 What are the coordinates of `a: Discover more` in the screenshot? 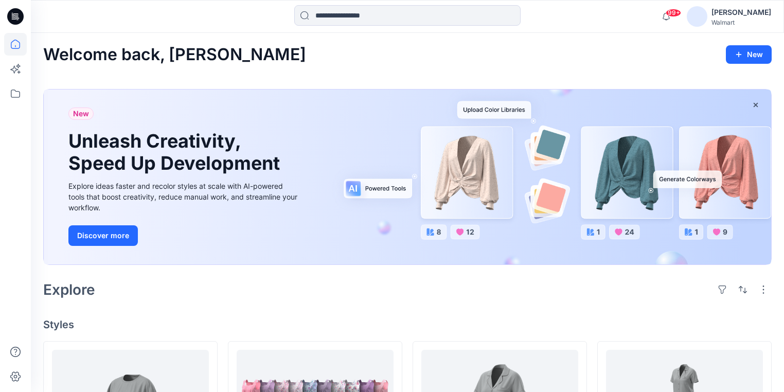 It's located at (184, 236).